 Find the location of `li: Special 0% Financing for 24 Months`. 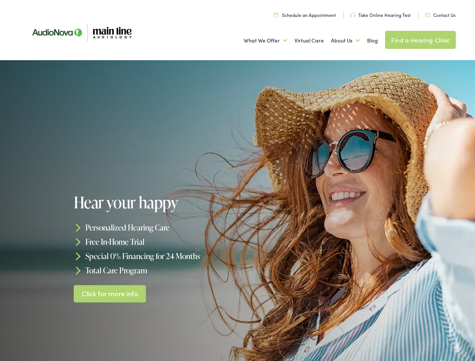

li: Special 0% Financing for 24 Months is located at coordinates (157, 256).